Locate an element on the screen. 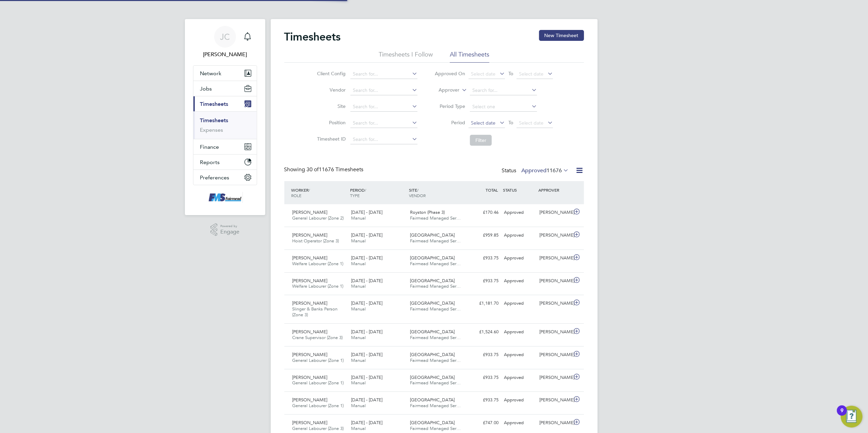 Image resolution: width=868 pixels, height=433 pixels. div: PERIOD is located at coordinates (378, 193).